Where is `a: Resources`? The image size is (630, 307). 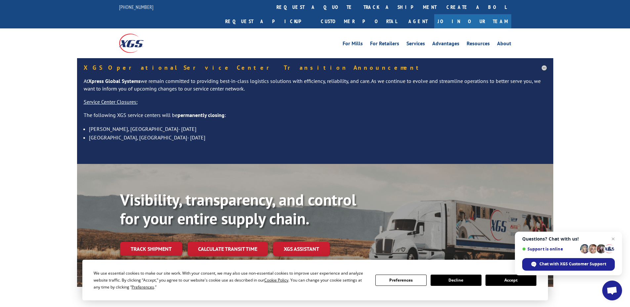
a: Resources is located at coordinates (478, 45).